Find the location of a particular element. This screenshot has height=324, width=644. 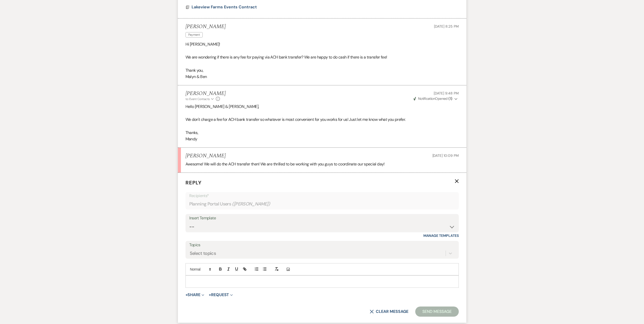

span: Lakeview Farms Events Contract is located at coordinates (224, 7).